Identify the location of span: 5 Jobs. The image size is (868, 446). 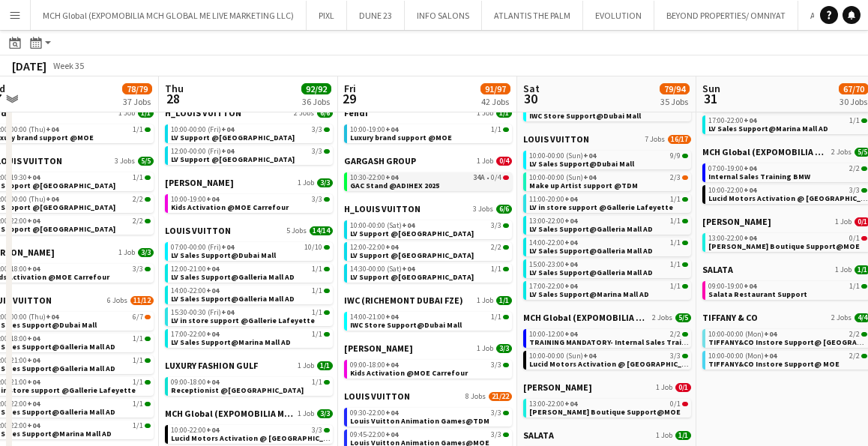
(296, 231).